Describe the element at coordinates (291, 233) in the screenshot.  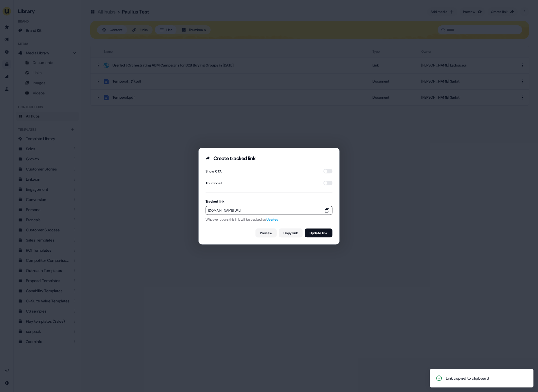
I see `button: Copy link` at that location.